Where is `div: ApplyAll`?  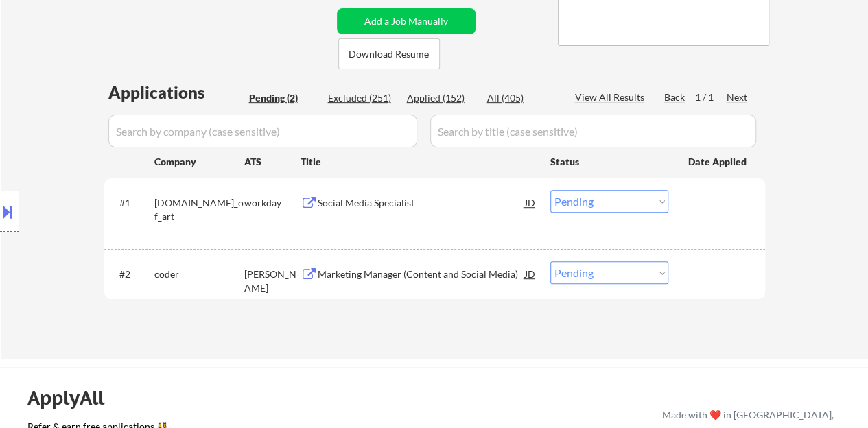 div: ApplyAll is located at coordinates (74, 398).